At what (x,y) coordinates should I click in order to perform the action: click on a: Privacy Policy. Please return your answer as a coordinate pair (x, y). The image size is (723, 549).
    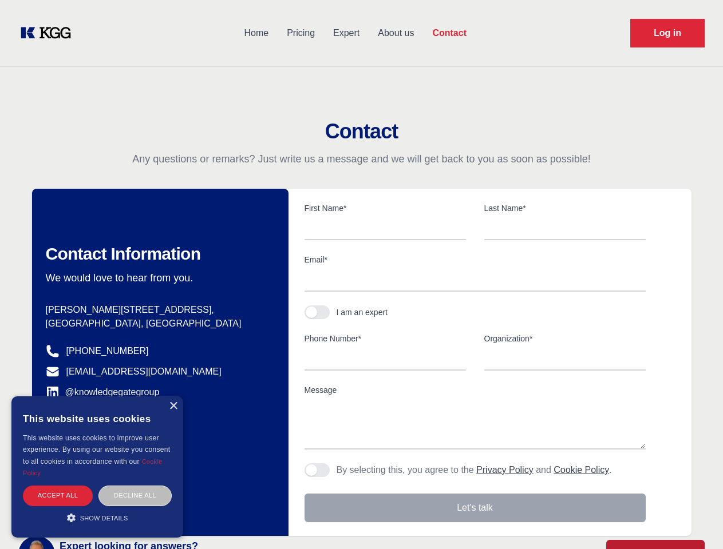
    Looking at the image, I should click on (505, 470).